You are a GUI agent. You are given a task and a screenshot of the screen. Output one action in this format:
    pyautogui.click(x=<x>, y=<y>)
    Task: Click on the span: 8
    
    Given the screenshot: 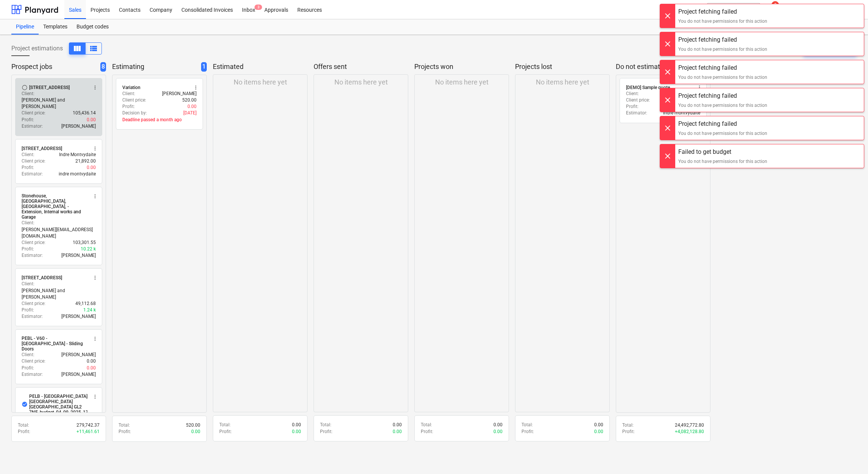 What is the action you would take?
    pyautogui.click(x=103, y=66)
    